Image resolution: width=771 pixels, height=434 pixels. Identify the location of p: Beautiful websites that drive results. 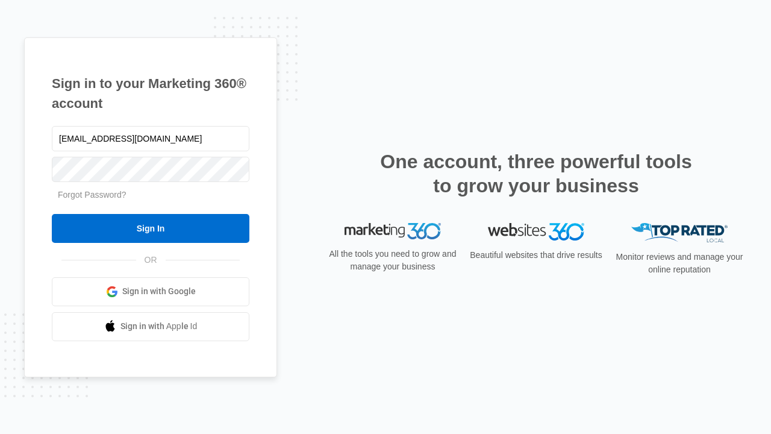
(536, 255).